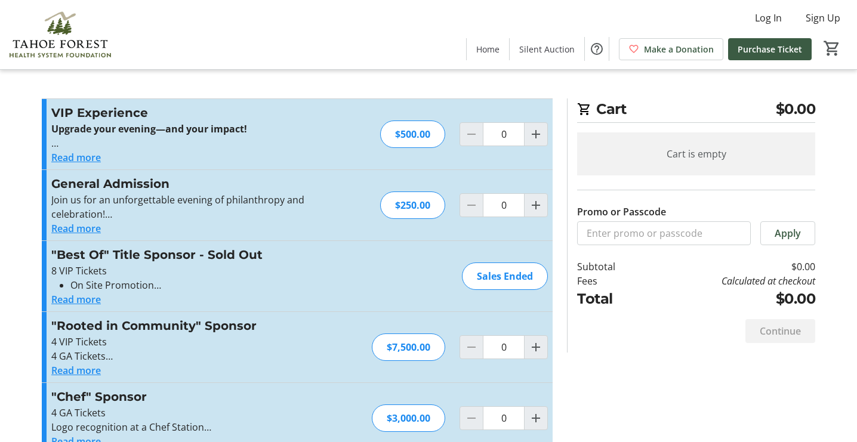 The width and height of the screenshot is (857, 442). Describe the element at coordinates (795, 109) in the screenshot. I see `span: $0.00` at that location.